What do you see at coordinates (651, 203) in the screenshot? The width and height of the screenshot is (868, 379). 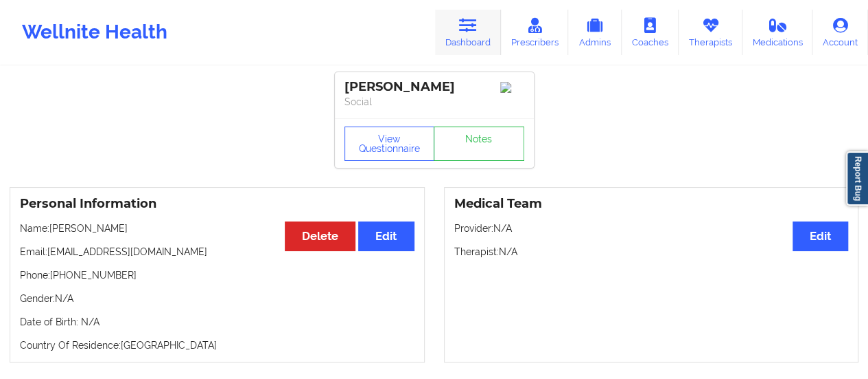 I see `h3: Medical Team` at bounding box center [651, 203].